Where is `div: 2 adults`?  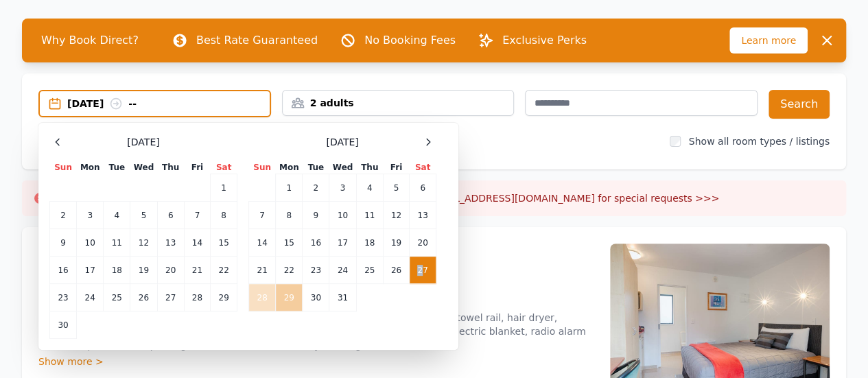
div: 2 adults is located at coordinates (398, 103).